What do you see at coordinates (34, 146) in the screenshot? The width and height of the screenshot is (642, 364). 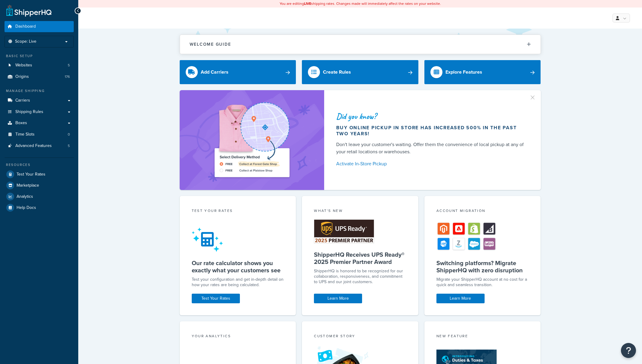 I see `span: Advanced Features` at bounding box center [34, 146].